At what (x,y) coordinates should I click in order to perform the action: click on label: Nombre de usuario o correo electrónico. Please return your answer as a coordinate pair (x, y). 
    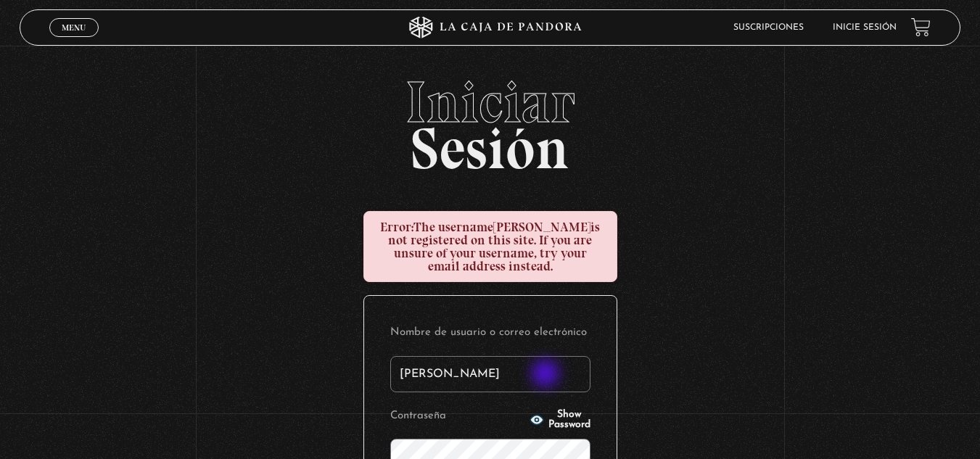
    Looking at the image, I should click on (490, 333).